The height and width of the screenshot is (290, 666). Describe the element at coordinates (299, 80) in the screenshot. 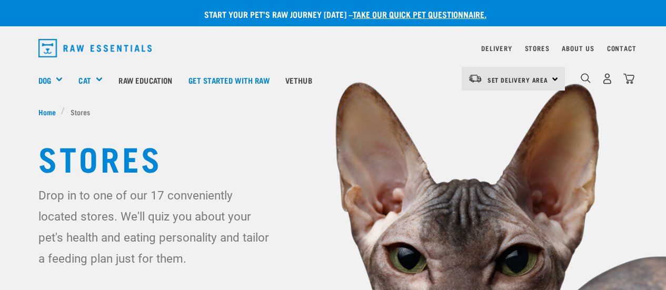

I see `a: Vethub` at that location.